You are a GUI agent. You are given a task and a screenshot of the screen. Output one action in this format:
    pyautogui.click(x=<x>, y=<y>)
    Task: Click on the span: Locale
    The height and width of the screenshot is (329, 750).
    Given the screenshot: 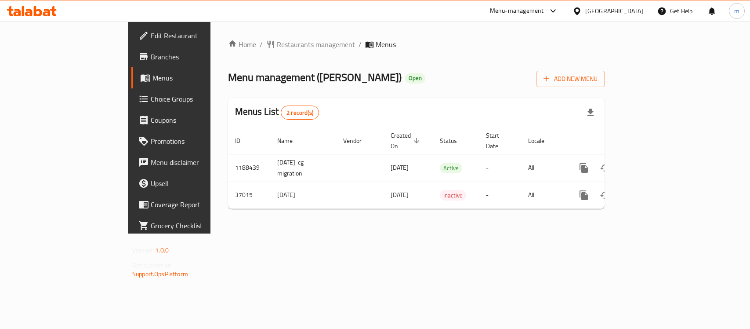 What is the action you would take?
    pyautogui.click(x=542, y=141)
    